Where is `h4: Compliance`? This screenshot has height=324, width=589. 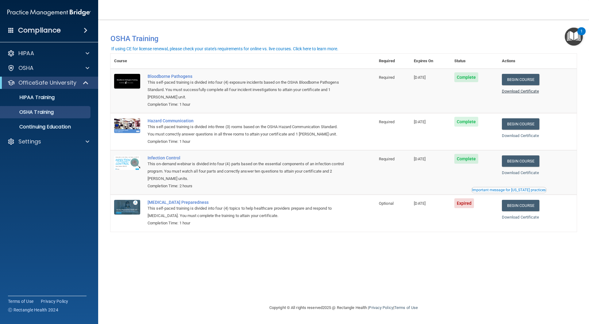
h4: Compliance is located at coordinates (39, 30).